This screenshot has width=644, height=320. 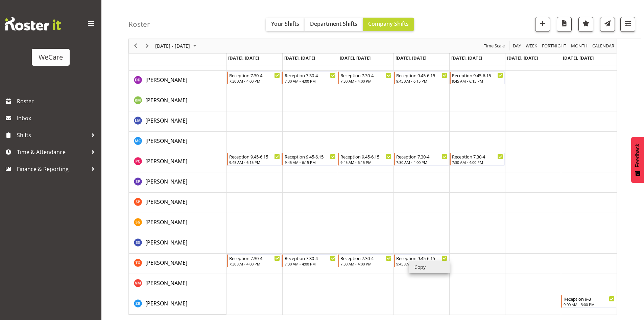 I want to click on button: Add a new shift, so click(x=543, y=24).